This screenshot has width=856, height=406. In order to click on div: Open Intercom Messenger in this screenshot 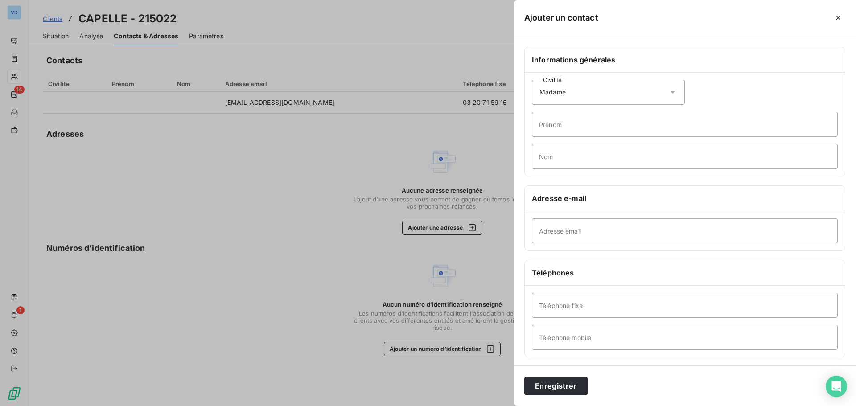, I will do `click(836, 387)`.